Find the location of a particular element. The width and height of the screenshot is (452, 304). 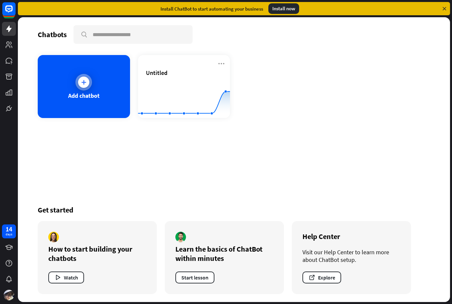

div: Learn the basics of ChatBot within minutes is located at coordinates (225, 253).